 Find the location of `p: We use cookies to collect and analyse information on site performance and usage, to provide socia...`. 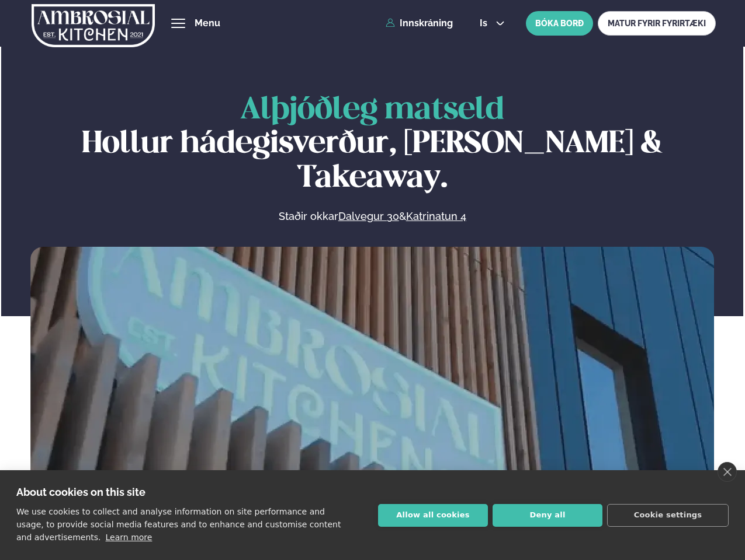

p: We use cookies to collect and analyse information on site performance and usage, to provide socia... is located at coordinates (179, 524).